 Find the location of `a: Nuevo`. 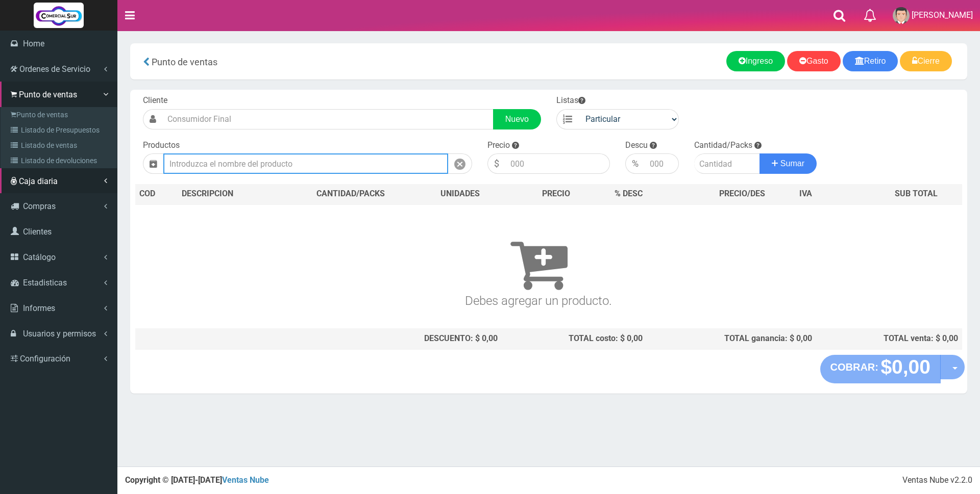

a: Nuevo is located at coordinates (517, 120).